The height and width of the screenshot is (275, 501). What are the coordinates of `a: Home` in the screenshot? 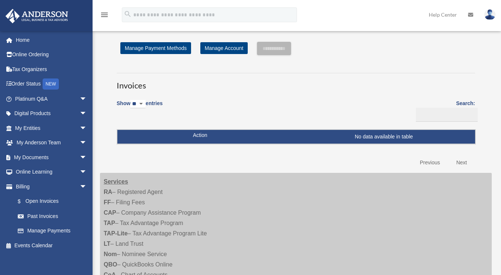 It's located at (51, 40).